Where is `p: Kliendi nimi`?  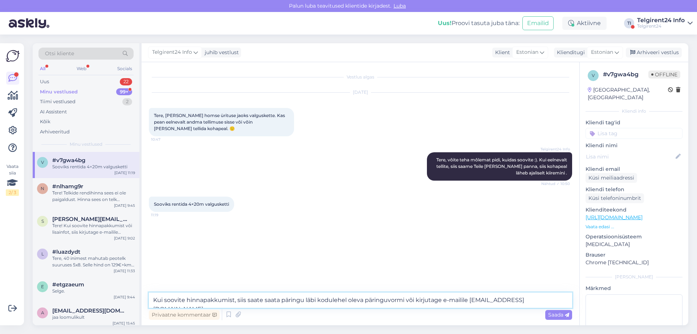
p: Kliendi nimi is located at coordinates (634, 145).